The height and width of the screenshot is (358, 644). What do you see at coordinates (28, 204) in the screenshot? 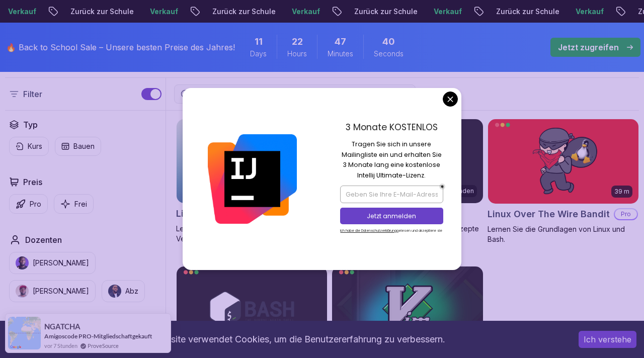
I see `button: Pro` at bounding box center [28, 204].